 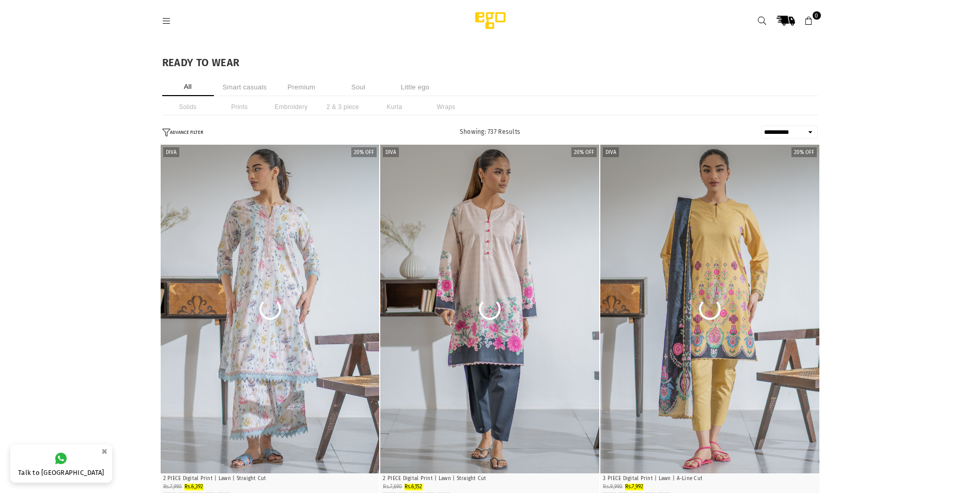 What do you see at coordinates (188, 87) in the screenshot?
I see `li: All` at bounding box center [188, 87].